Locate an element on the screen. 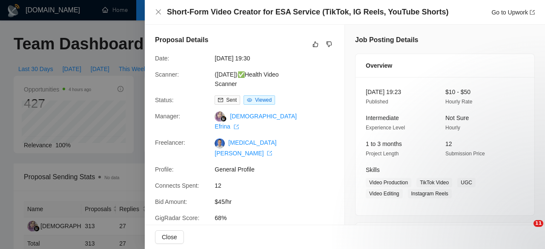 This screenshot has height=249, width=545. button: dislike is located at coordinates (329, 44).